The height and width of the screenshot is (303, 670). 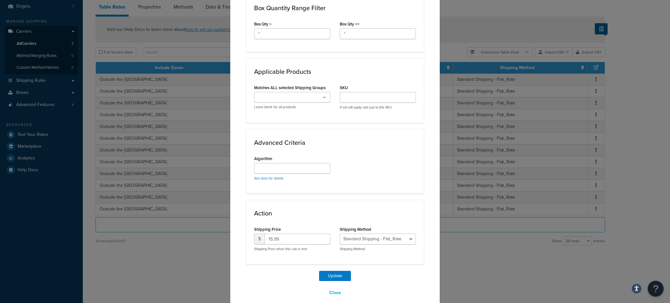 What do you see at coordinates (355, 229) in the screenshot?
I see `label: Shipping Method` at bounding box center [355, 229].